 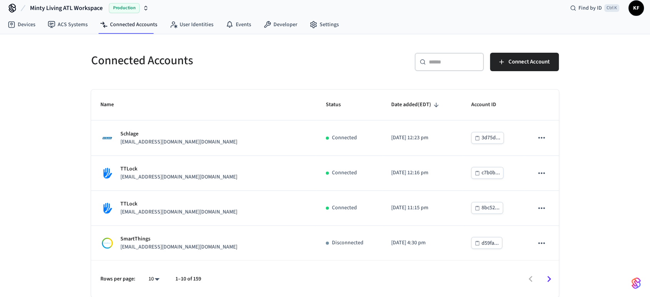 What do you see at coordinates (179, 239) in the screenshot?
I see `p: SmartThings` at bounding box center [179, 239].